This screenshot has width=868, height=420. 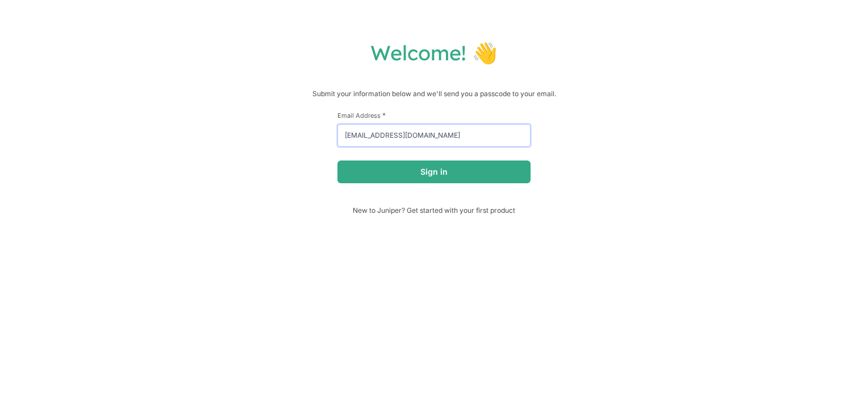 I want to click on h1: Welcome! 👋, so click(x=434, y=52).